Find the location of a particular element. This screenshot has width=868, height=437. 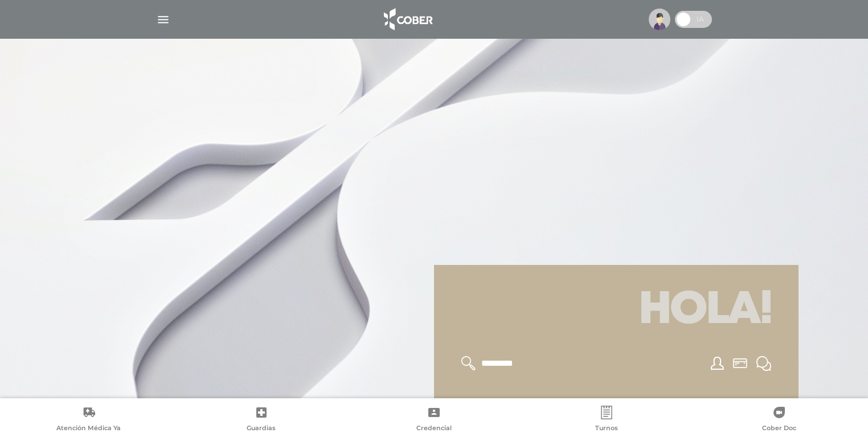

img: Cober_menu-lines-white.svg is located at coordinates (163, 19).